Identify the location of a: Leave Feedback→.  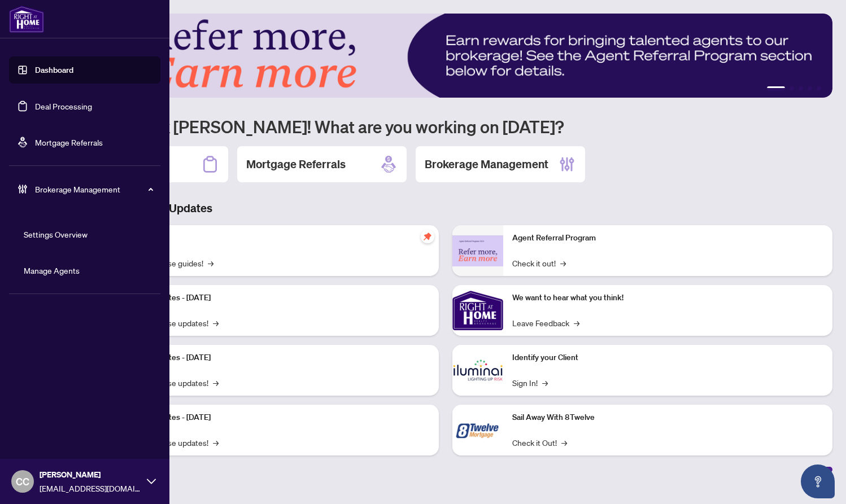
(545, 323).